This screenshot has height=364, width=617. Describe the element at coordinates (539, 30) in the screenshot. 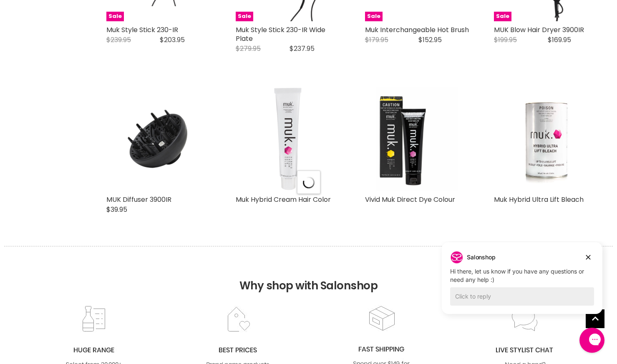

I see `a: MUK Blow Hair Dryer 3900IR` at that location.